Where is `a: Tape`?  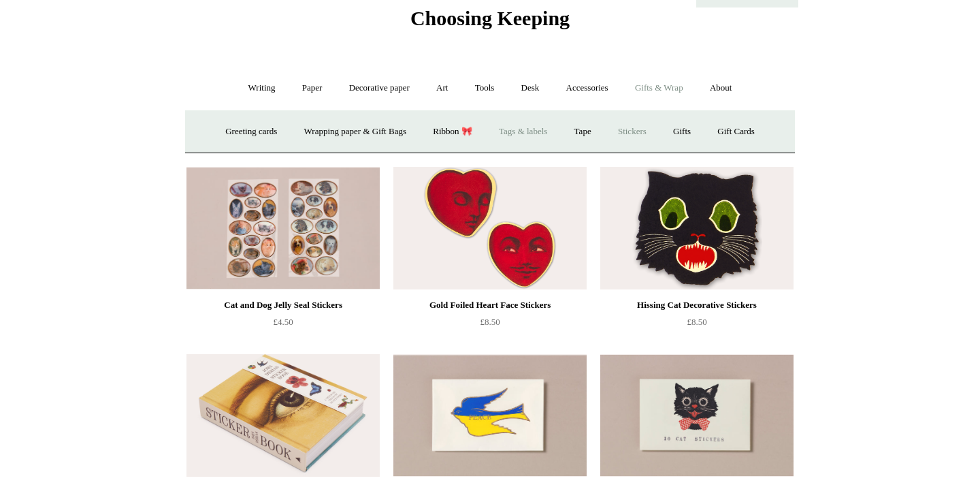 a: Tape is located at coordinates (583, 131).